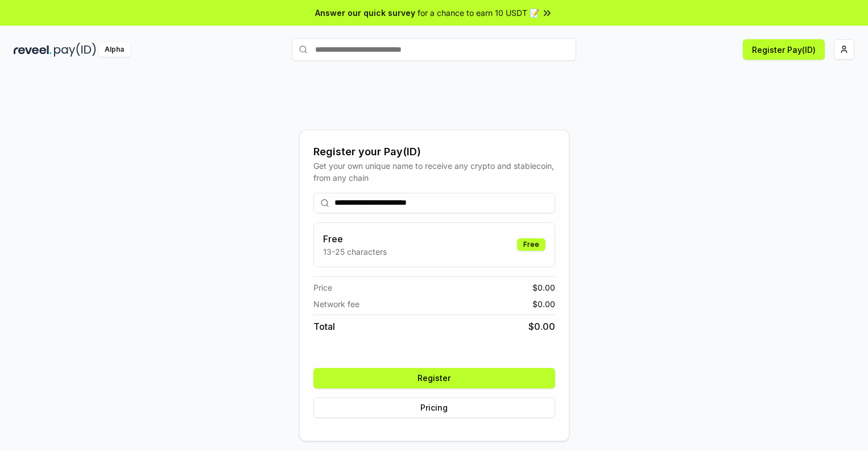  I want to click on h3: Free, so click(355, 239).